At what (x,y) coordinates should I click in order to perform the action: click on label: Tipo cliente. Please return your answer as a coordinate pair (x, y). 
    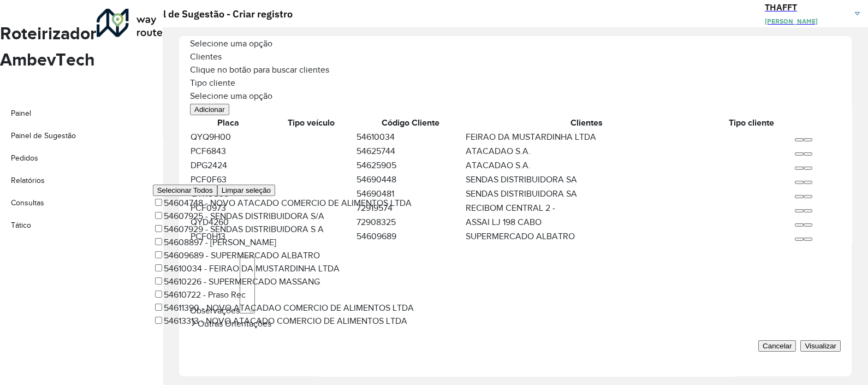
    Looking at the image, I should click on (213, 82).